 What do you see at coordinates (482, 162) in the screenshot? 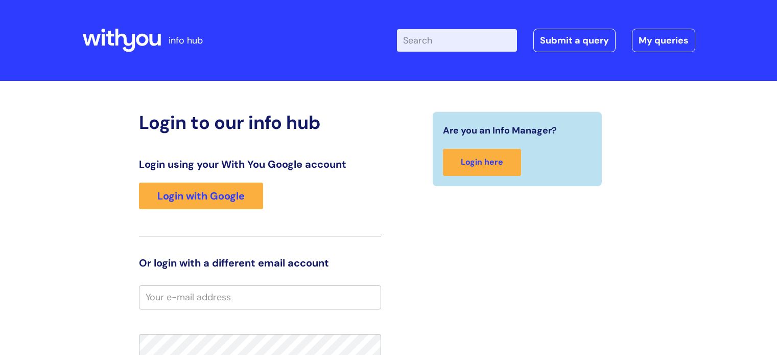
I see `a: Login here` at bounding box center [482, 162].